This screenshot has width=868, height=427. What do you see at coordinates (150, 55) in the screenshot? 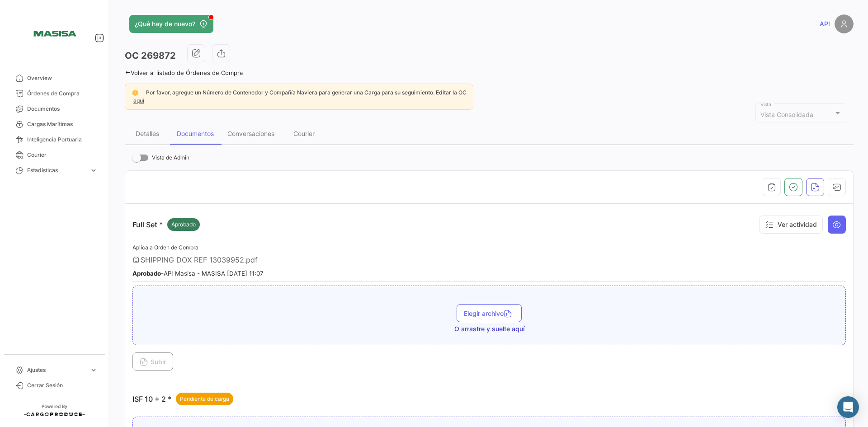
I see `h3: OC 269872` at bounding box center [150, 55].